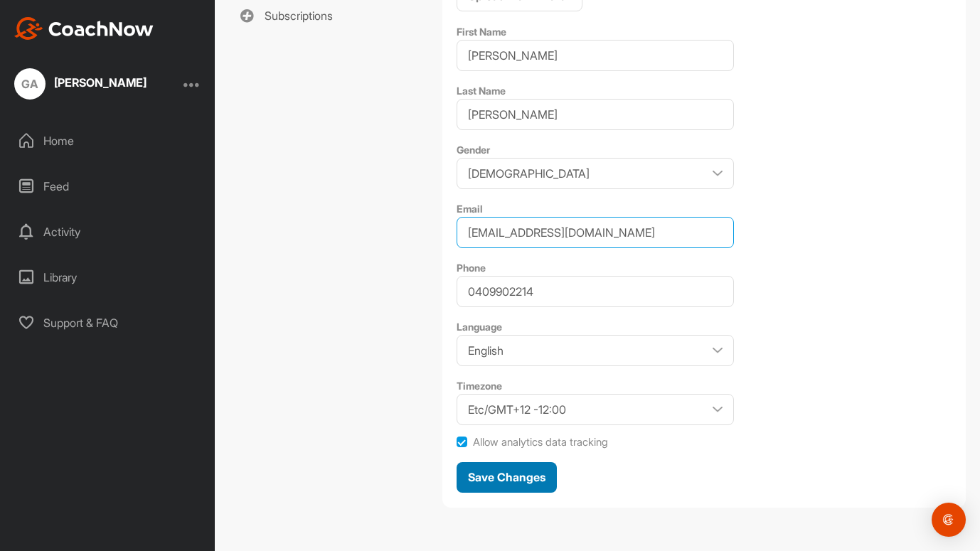 Image resolution: width=980 pixels, height=551 pixels. Describe the element at coordinates (108, 232) in the screenshot. I see `div: Activity` at that location.